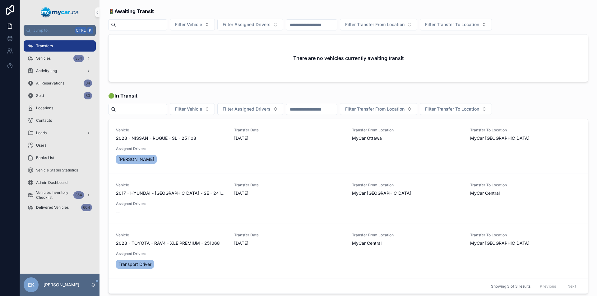 The image size is (597, 296). Describe the element at coordinates (60, 12) in the screenshot. I see `img: App logo` at that location.